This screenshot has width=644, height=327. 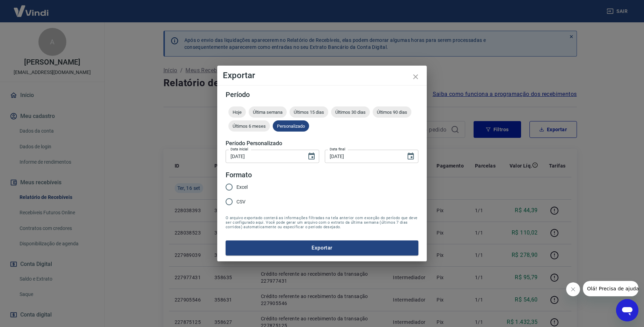 What do you see at coordinates (350, 112) in the screenshot?
I see `div: Últimos 30 dias` at bounding box center [350, 112].